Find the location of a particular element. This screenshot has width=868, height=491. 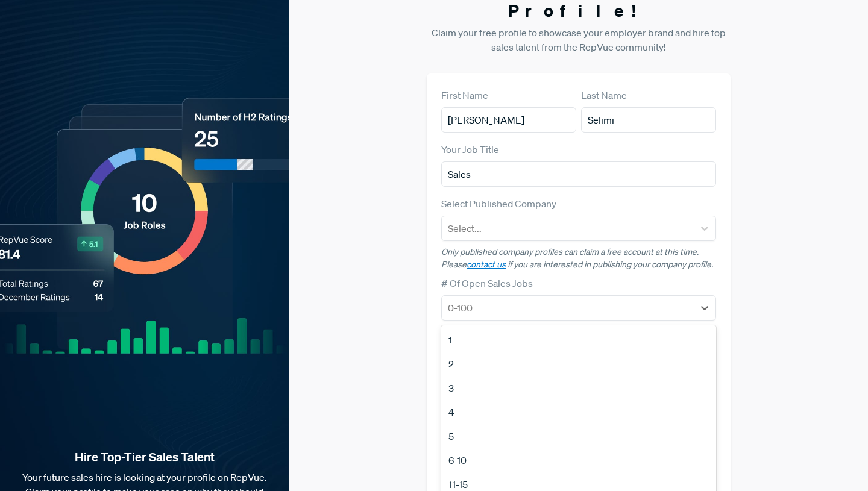

label: Select Published Company is located at coordinates (499, 203).